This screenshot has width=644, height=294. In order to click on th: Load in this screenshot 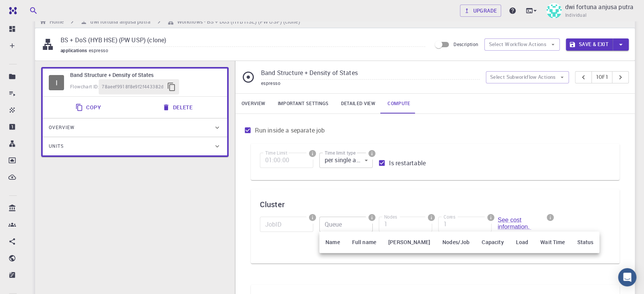, I will do `click(522, 242)`.